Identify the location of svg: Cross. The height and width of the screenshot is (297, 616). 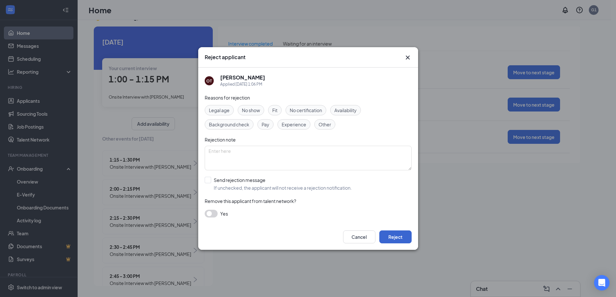
(408, 58).